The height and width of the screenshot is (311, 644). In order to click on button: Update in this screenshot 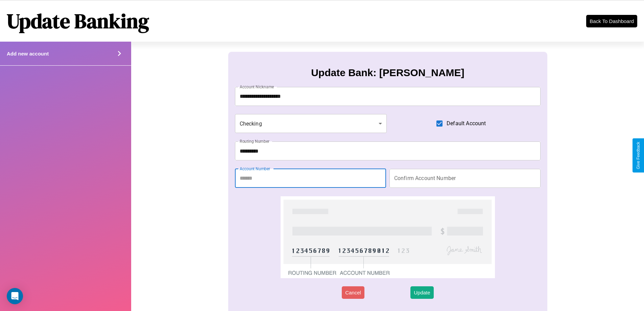, I will do `click(422, 293)`.